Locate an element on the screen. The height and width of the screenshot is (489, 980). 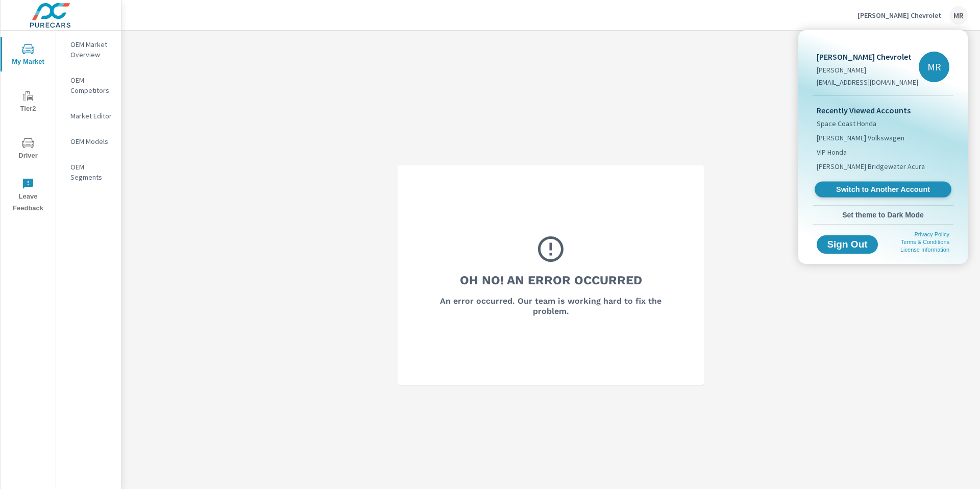
span: Switch to Another Account is located at coordinates (882, 190).